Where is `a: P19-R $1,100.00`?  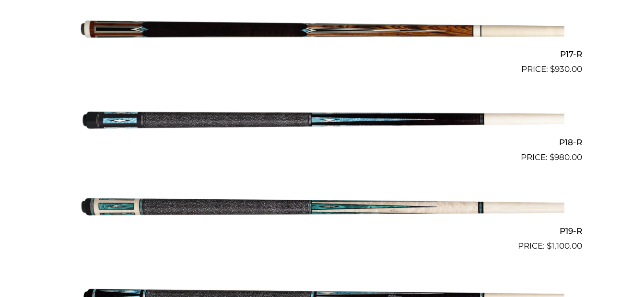
a: P19-R $1,100.00 is located at coordinates (322, 210).